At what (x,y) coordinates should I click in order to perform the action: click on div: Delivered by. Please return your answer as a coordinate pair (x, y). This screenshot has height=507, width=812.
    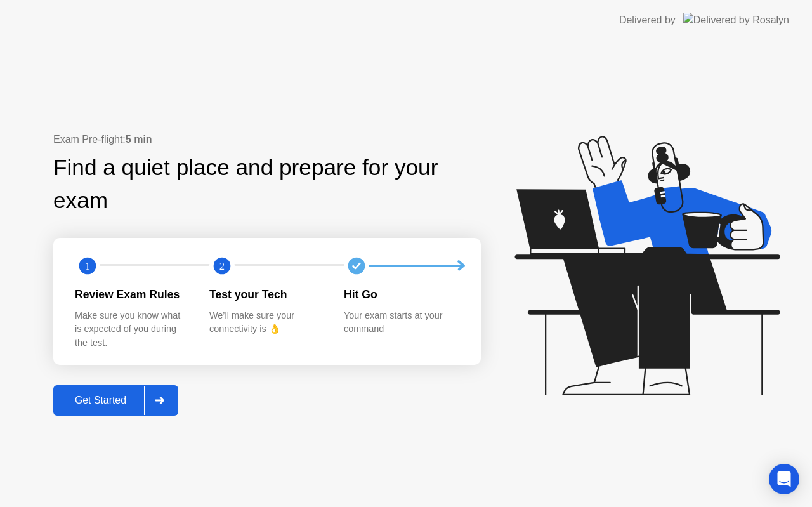
    Looking at the image, I should click on (647, 21).